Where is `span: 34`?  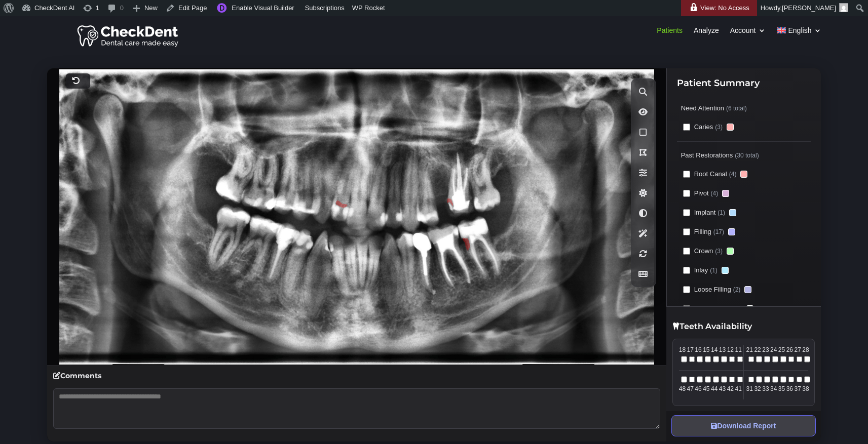 span: 34 is located at coordinates (773, 389).